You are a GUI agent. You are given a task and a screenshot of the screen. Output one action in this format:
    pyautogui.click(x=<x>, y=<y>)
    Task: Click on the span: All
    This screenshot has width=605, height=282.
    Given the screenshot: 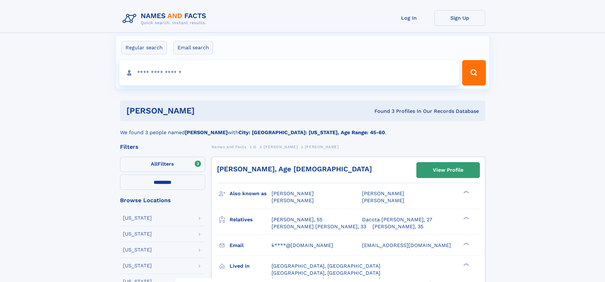 What is the action you would take?
    pyautogui.click(x=154, y=163)
    